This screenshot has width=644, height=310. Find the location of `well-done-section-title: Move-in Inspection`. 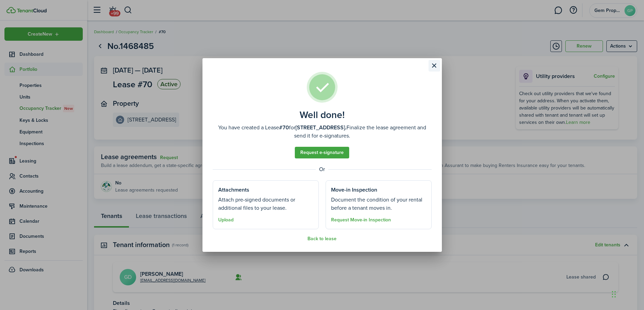

well-done-section-title: Move-in Inspection is located at coordinates (354, 190).